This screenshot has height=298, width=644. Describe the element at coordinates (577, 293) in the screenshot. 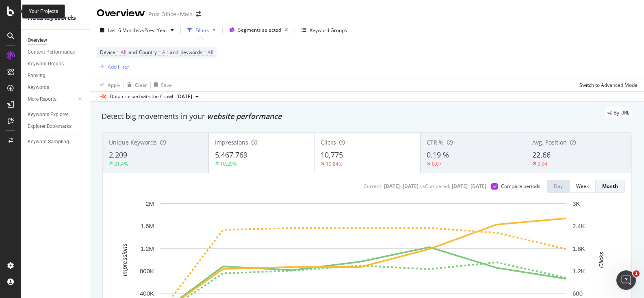

I see `text: 600` at that location.